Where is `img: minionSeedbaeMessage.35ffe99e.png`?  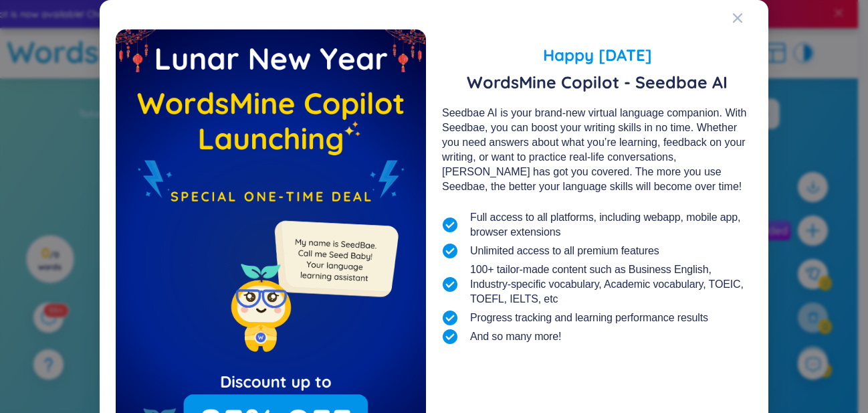
img: minionSeedbaeMessage.35ffe99e.png is located at coordinates (334, 260).